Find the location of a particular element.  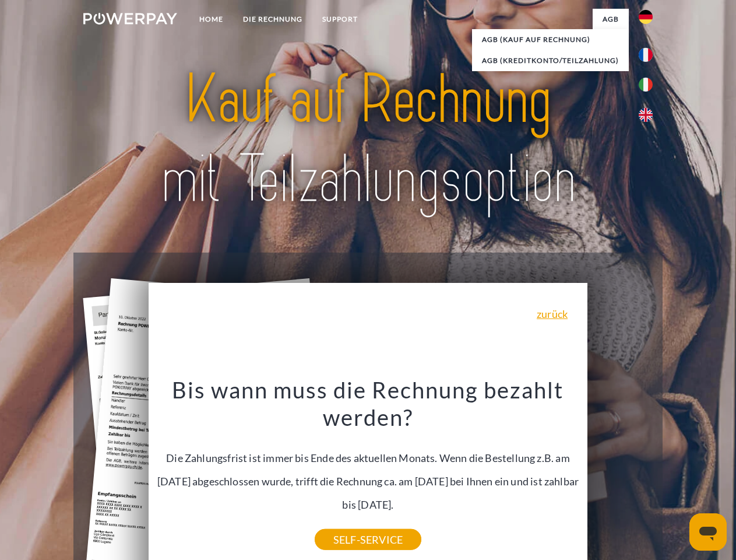

a: AGB (Kreditkonto/Teilzahlung) is located at coordinates (551, 60).